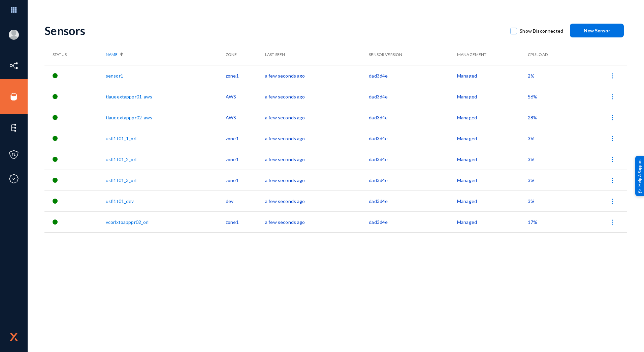 The height and width of the screenshot is (352, 644). I want to click on img: help_support.svg, so click(640, 191).